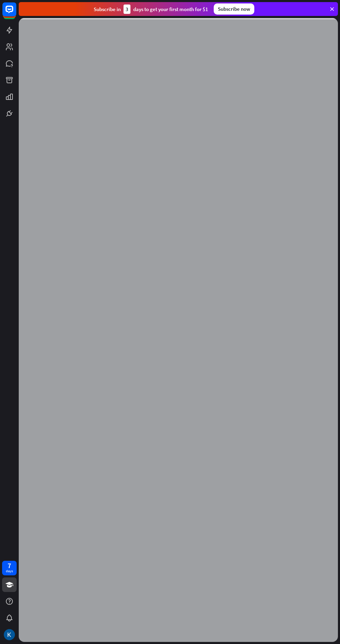 This screenshot has width=340, height=644. Describe the element at coordinates (234, 9) in the screenshot. I see `div: Subscribe now` at that location.